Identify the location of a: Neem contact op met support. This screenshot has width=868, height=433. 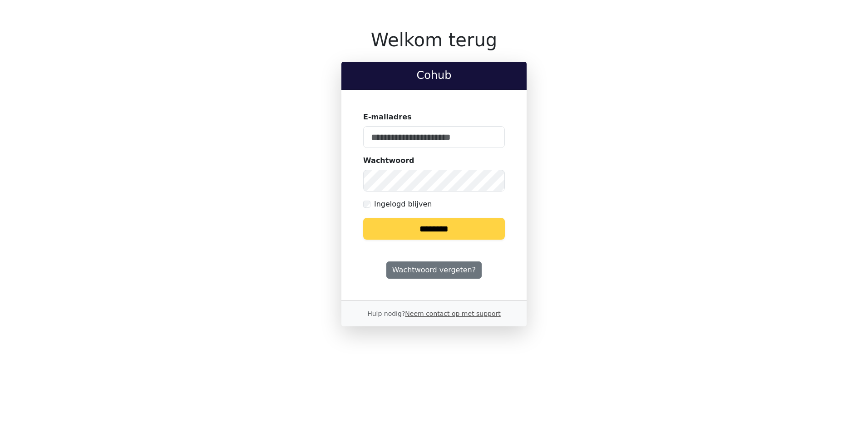
(453, 314).